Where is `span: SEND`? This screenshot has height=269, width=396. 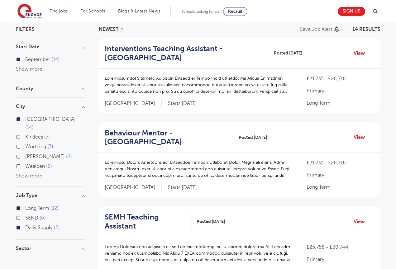
span: SEND is located at coordinates (32, 218).